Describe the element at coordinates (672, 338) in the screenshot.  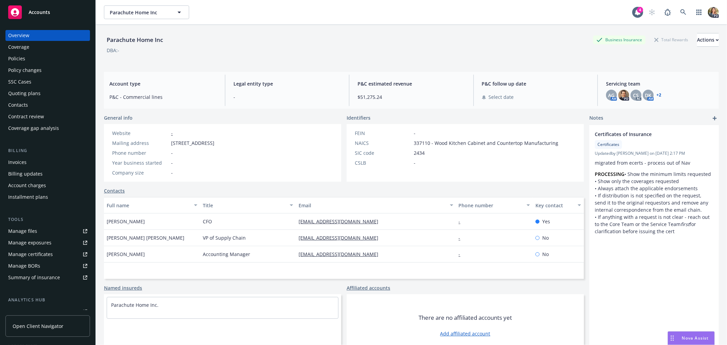
I see `div: Drag to move` at that location.